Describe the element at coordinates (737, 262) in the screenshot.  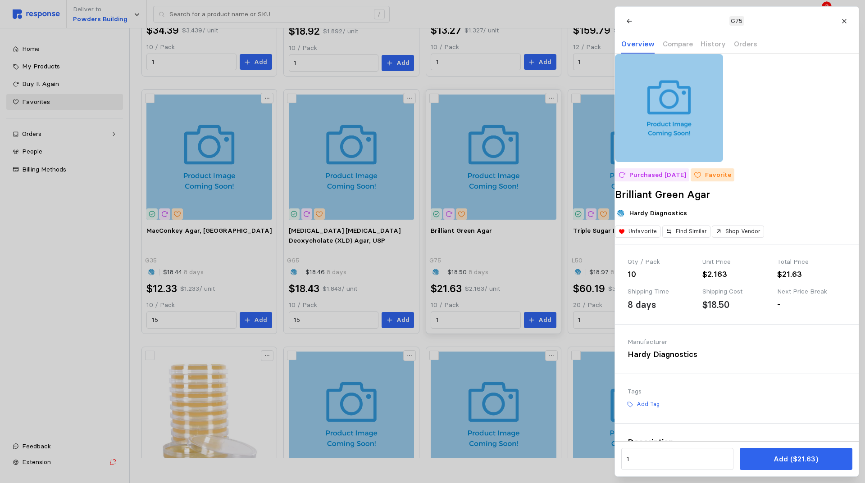
I see `div: Unit Price` at that location.